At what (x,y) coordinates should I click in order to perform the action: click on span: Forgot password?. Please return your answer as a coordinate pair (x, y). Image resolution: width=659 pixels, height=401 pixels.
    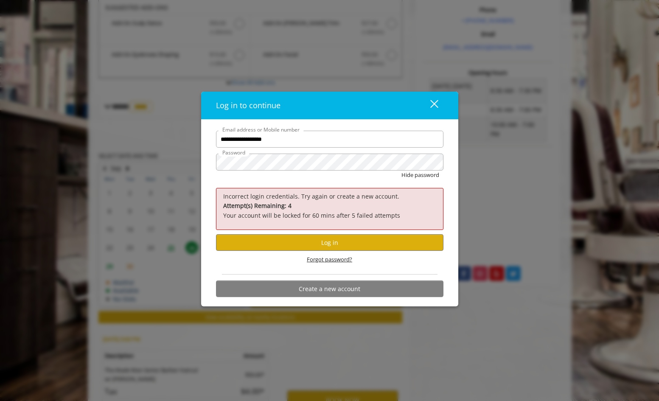
    Looking at the image, I should click on (329, 259).